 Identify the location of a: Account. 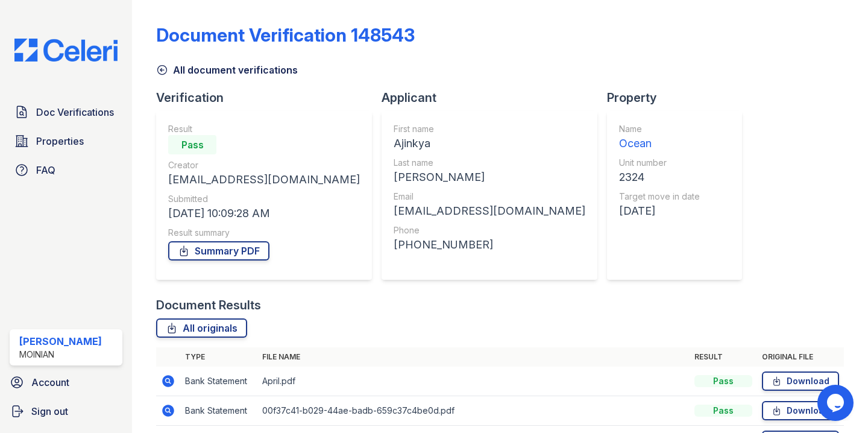
(66, 382).